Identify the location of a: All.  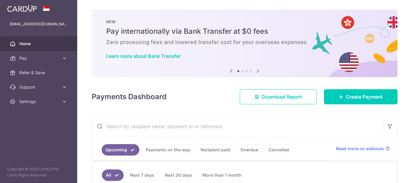
(113, 175).